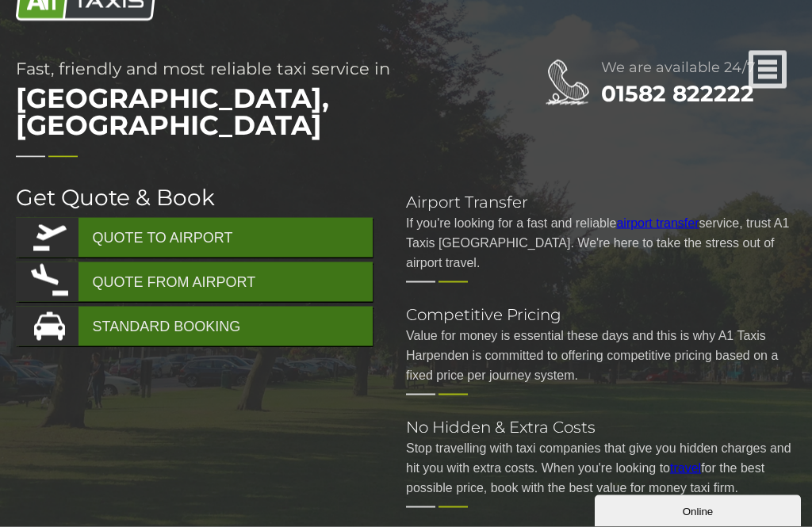 The image size is (812, 527). I want to click on a: QUOTE TO AIRPORT, so click(193, 238).